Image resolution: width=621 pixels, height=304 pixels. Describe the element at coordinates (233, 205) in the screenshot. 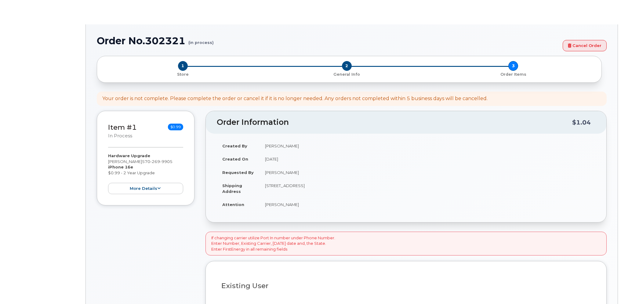

I see `strong: Attention` at that location.